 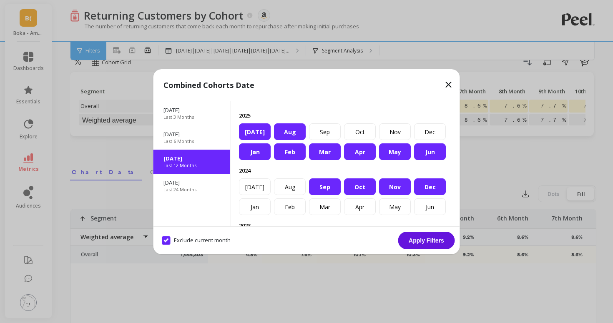 I want to click on p: 2023, so click(x=345, y=225).